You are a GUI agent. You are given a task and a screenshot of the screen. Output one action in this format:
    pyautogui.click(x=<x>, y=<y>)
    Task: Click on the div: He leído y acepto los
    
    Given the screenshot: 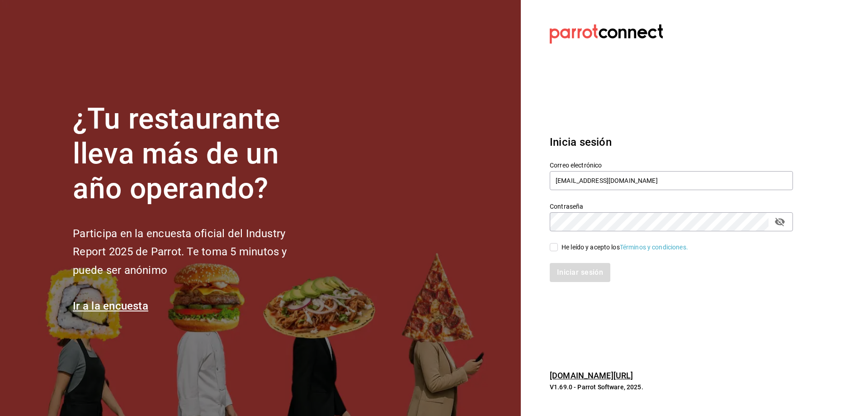 What is the action you would take?
    pyautogui.click(x=625, y=247)
    